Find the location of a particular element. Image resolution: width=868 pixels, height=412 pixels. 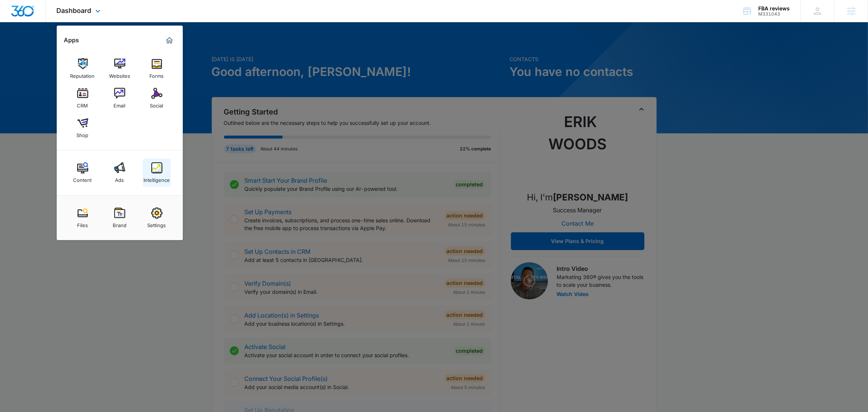

div: Settings is located at coordinates (157, 223).